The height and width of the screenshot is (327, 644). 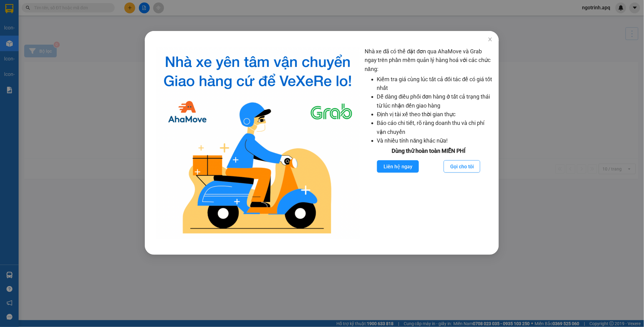 What do you see at coordinates (491, 40) in the screenshot?
I see `span: close` at bounding box center [491, 40].